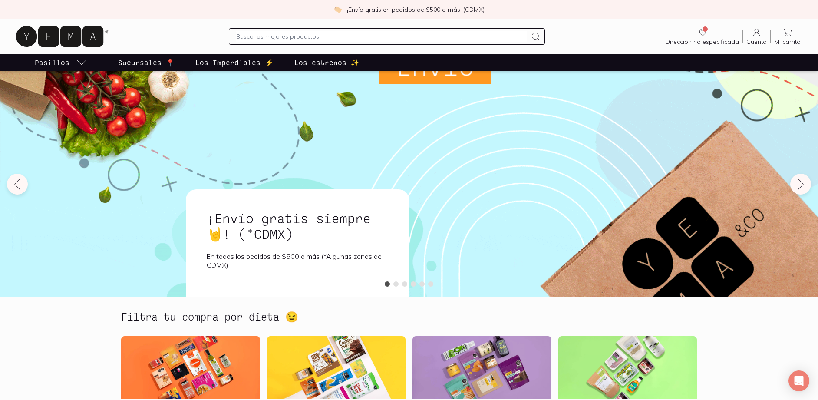 The height and width of the screenshot is (400, 818). I want to click on span: Cuenta, so click(756, 42).